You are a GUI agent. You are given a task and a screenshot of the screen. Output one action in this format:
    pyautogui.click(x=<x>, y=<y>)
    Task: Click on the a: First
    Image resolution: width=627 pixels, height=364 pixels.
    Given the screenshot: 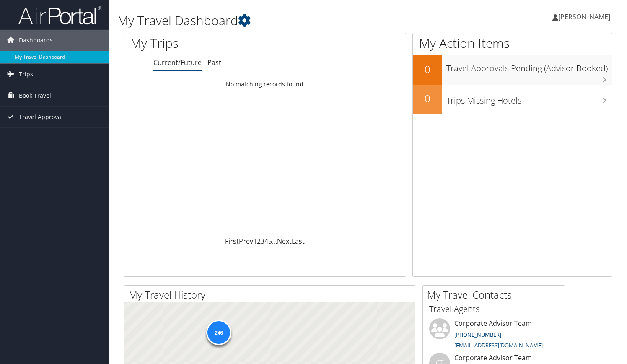 What is the action you would take?
    pyautogui.click(x=232, y=242)
    